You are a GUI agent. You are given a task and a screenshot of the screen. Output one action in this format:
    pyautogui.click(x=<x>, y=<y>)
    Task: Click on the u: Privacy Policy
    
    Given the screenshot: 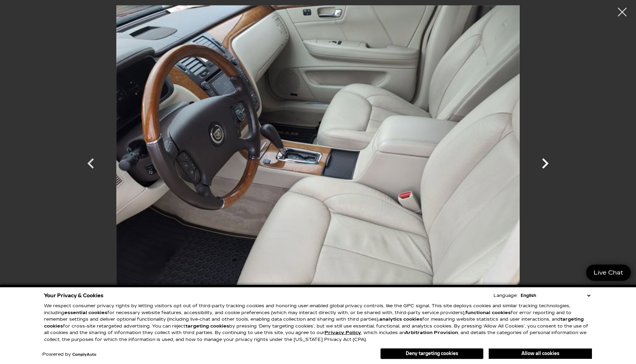 What is the action you would take?
    pyautogui.click(x=343, y=333)
    